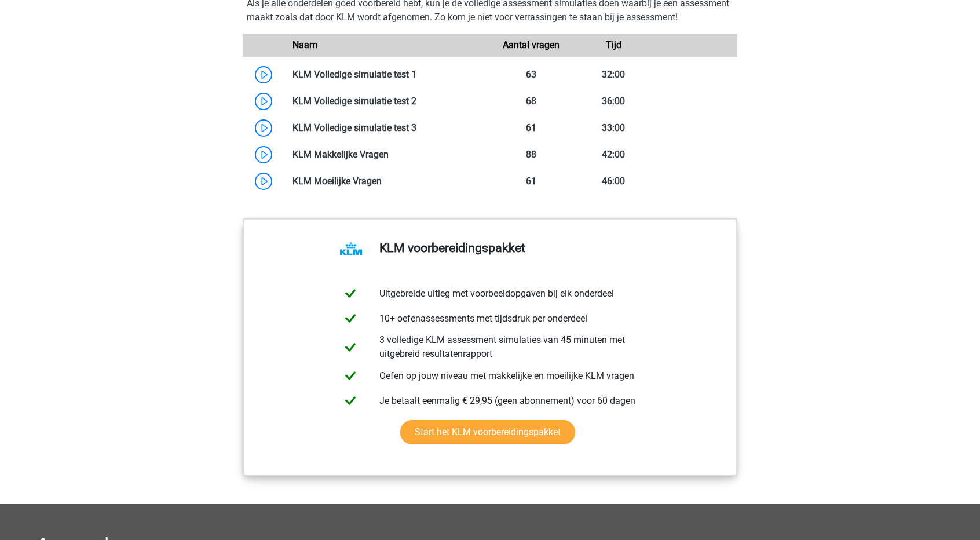 This screenshot has width=980, height=540. What do you see at coordinates (387, 155) in the screenshot?
I see `div: KLM Makkelijke Vragen` at bounding box center [387, 155].